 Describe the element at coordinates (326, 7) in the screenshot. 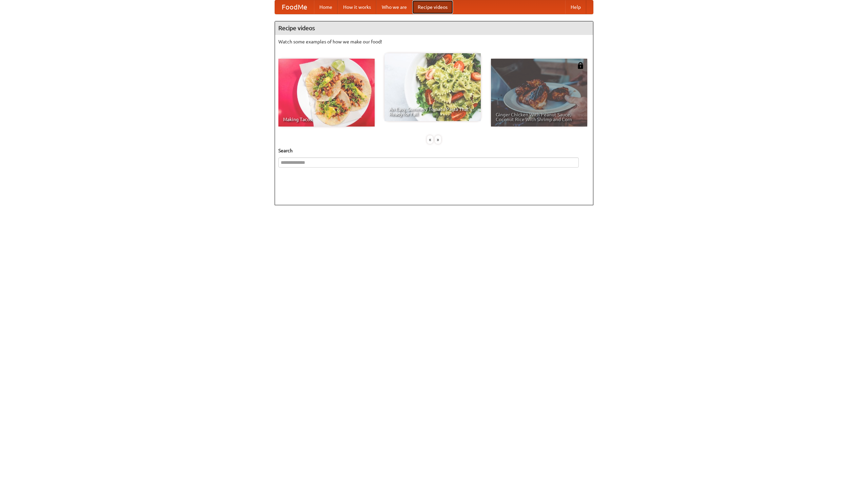

I see `a: Home` at that location.